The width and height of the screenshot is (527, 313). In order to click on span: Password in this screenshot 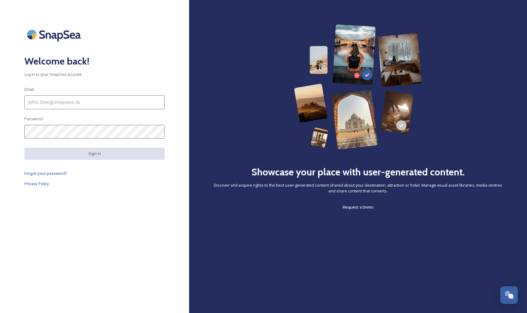, I will do `click(34, 119)`.